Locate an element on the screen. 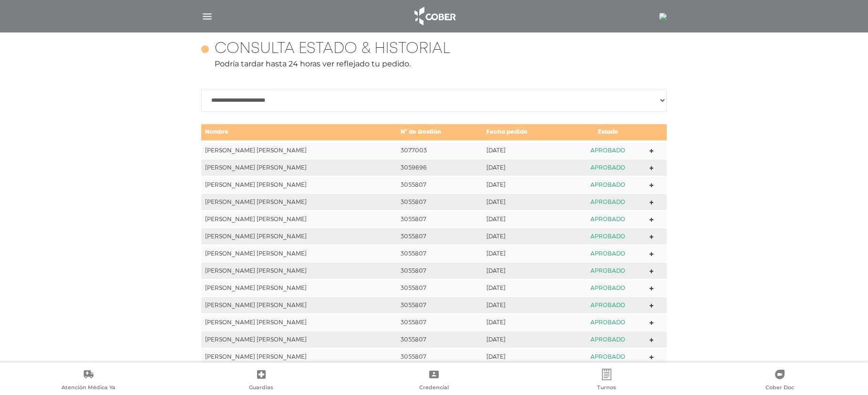 This screenshot has height=395, width=868. a: Cober Doc is located at coordinates (780, 381).